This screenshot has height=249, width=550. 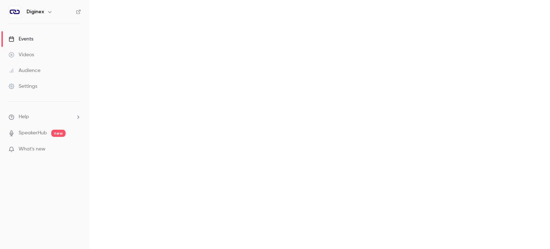 I want to click on img: Diginex, so click(x=15, y=12).